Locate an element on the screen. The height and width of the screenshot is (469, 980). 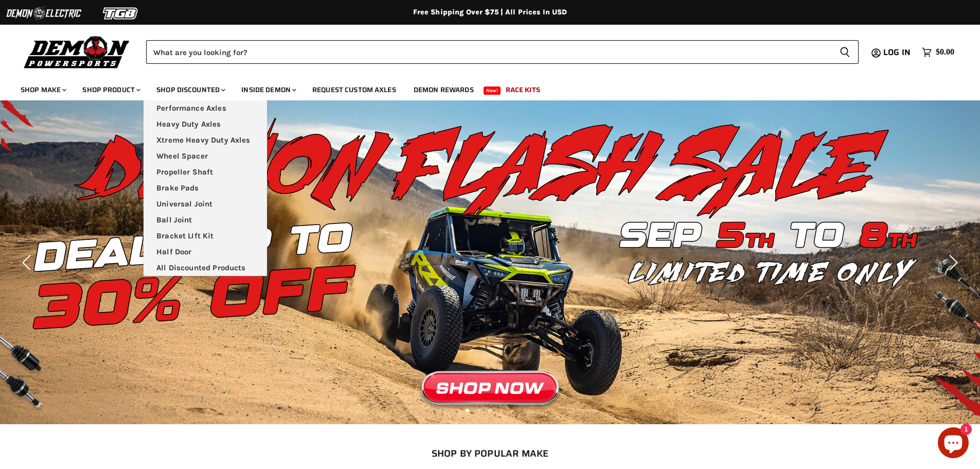
a: Race Kits is located at coordinates (523, 90).